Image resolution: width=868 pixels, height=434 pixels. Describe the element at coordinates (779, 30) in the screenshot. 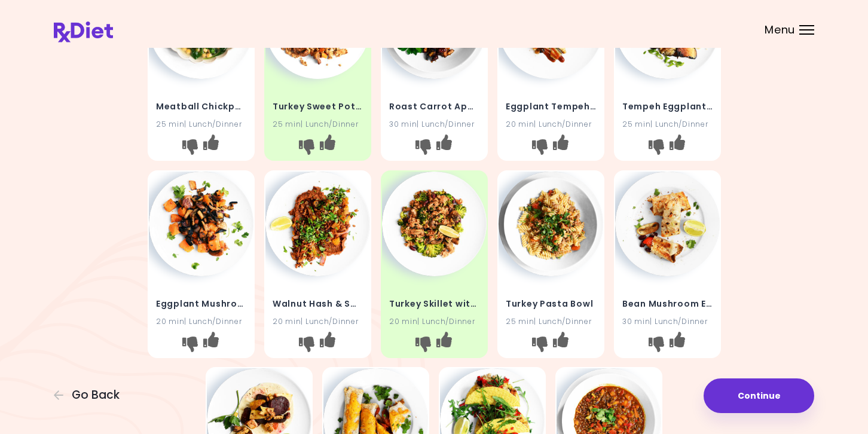

I see `span: Menu` at that location.